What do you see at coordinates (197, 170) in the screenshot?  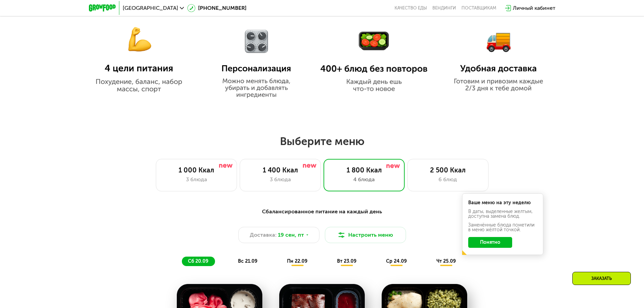 I see `div: 1 000 Ккал` at bounding box center [197, 170].